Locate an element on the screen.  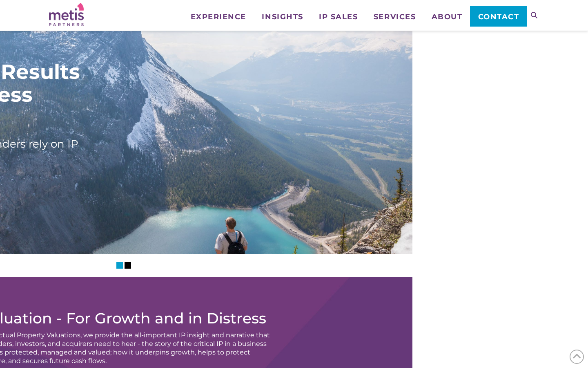
span: IP Sales is located at coordinates (339, 17).